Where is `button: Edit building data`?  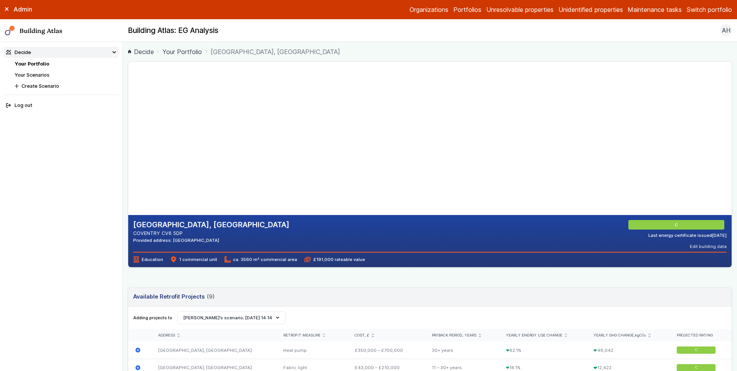 button: Edit building data is located at coordinates (708, 247).